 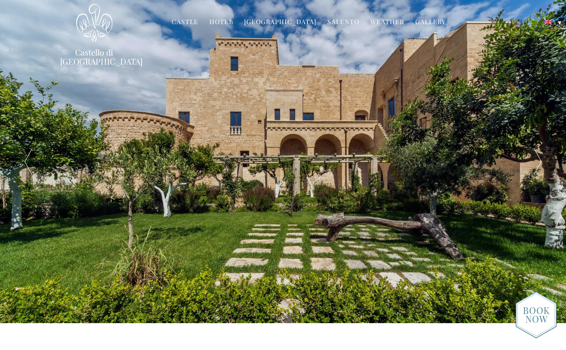 I want to click on img: Castello di Ugento, so click(x=94, y=23).